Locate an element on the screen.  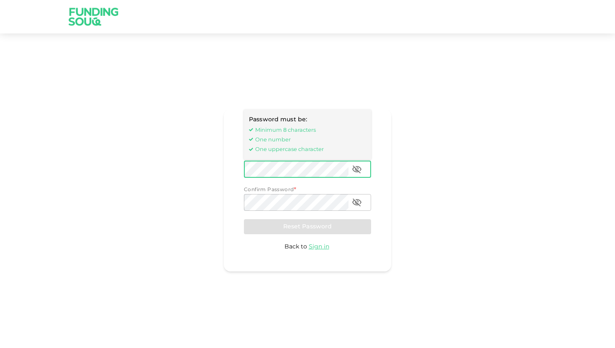
span: Password must be: is located at coordinates (278, 120).